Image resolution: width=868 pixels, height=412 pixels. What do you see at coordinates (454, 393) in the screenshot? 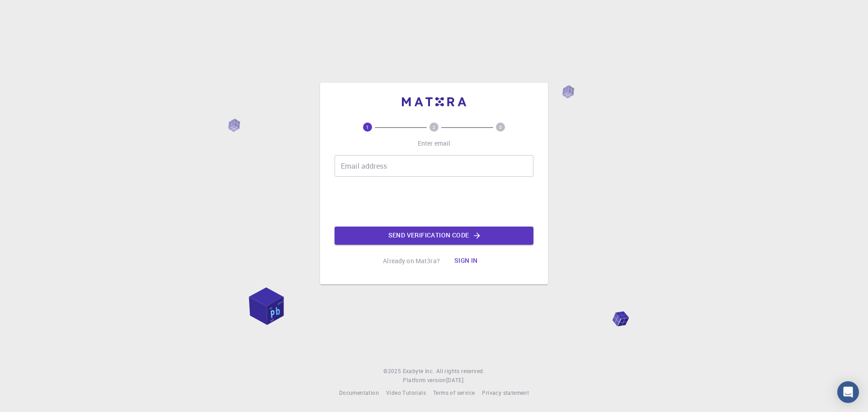
I see `span: Terms of service` at bounding box center [454, 393].